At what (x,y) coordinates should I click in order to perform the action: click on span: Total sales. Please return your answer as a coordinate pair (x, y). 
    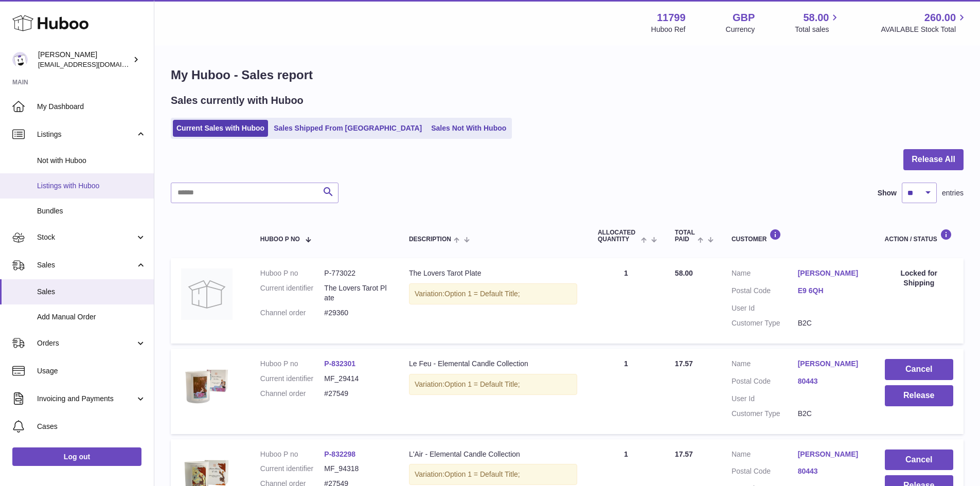
    Looking at the image, I should click on (817, 29).